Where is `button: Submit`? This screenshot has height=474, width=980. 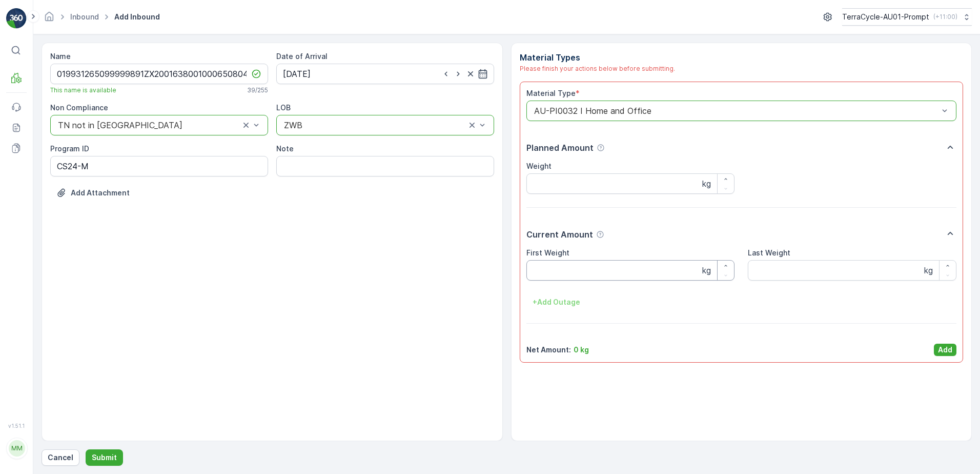 button: Submit is located at coordinates (104, 457).